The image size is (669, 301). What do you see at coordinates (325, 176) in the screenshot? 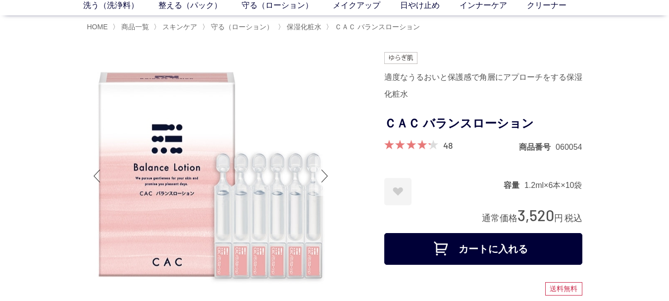
I see `div: Next slide` at bounding box center [325, 176].